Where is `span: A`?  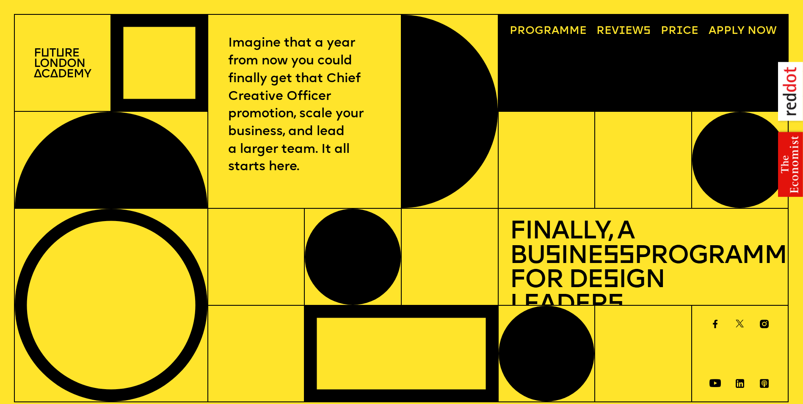 span: A is located at coordinates (713, 31).